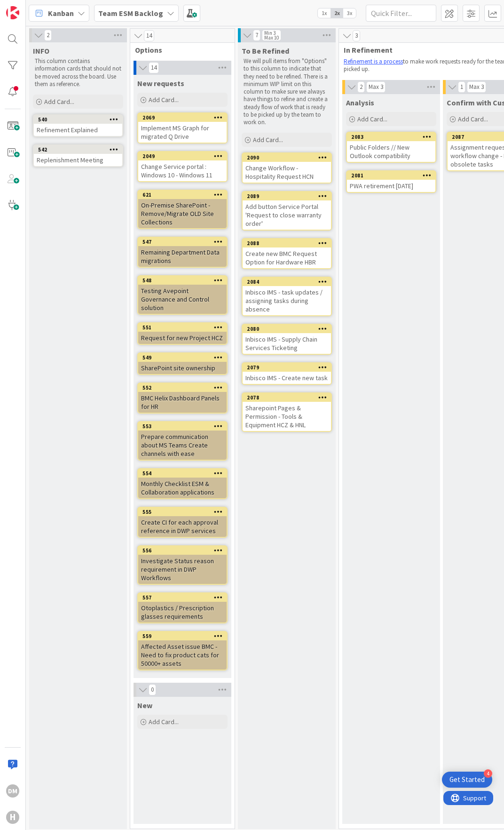  What do you see at coordinates (182, 398) in the screenshot?
I see `a: 552BMC Helix Dashboard Panels for HR` at bounding box center [182, 398].